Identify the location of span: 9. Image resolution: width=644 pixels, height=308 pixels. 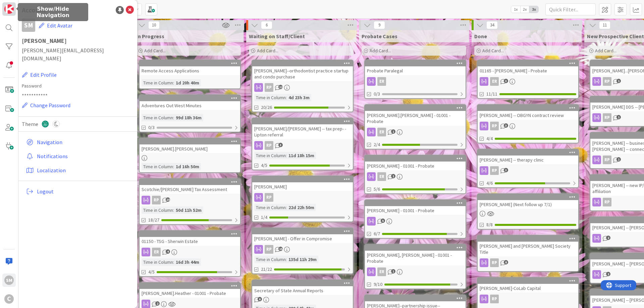
(379, 25).